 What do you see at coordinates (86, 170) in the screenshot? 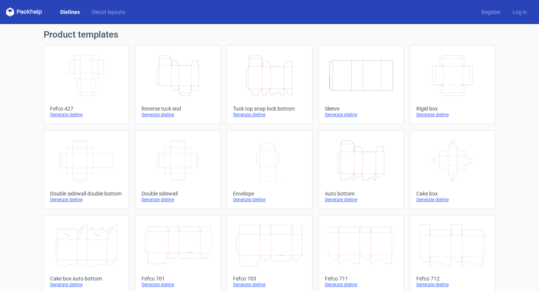
I see `a: Double sidewall double bottomGenerate dieline` at bounding box center [86, 170].